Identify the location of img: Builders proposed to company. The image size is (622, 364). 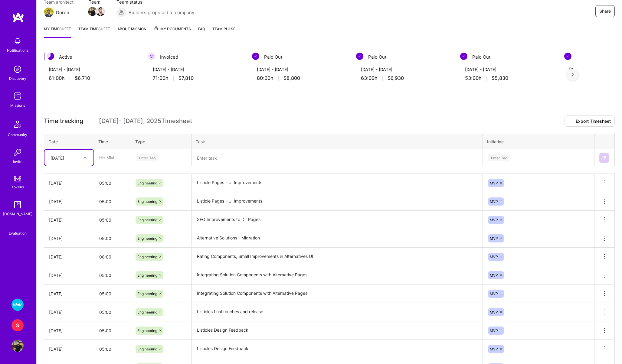
(122, 13).